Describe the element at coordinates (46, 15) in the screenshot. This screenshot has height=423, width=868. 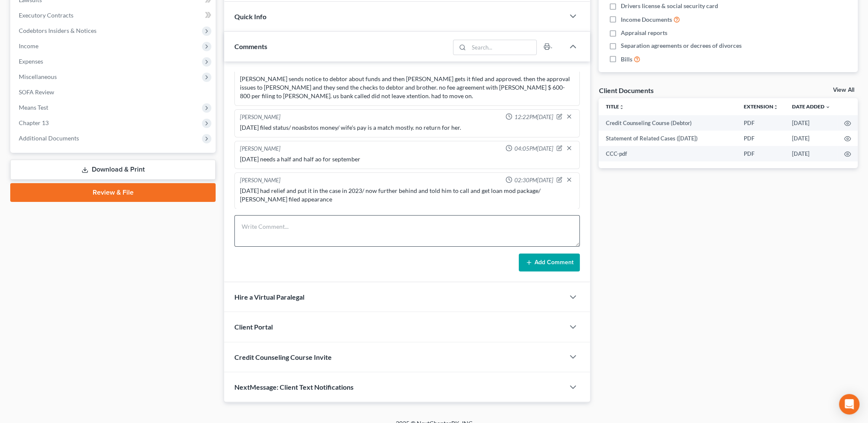
I see `span: Executory Contracts` at that location.